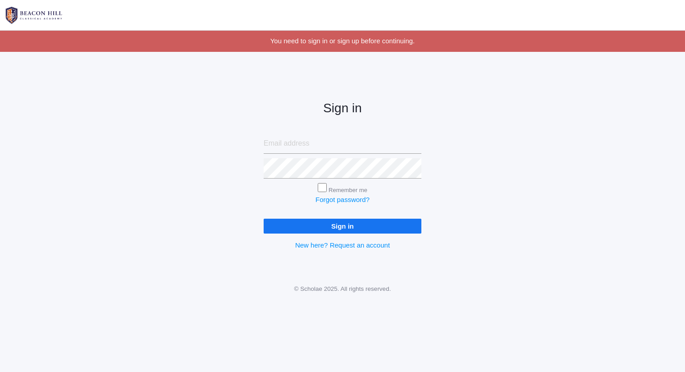 This screenshot has width=685, height=372. What do you see at coordinates (342, 143) in the screenshot?
I see `input: Email address` at bounding box center [342, 143].